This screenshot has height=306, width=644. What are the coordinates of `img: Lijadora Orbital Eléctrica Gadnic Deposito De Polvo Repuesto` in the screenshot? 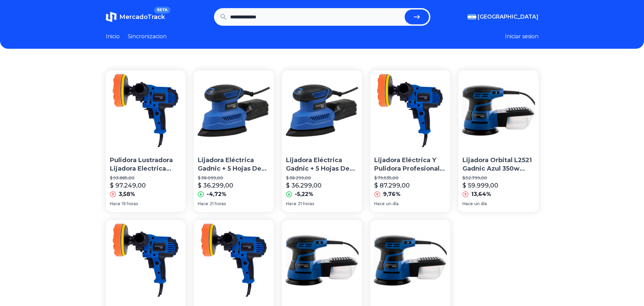 It's located at (322, 260).